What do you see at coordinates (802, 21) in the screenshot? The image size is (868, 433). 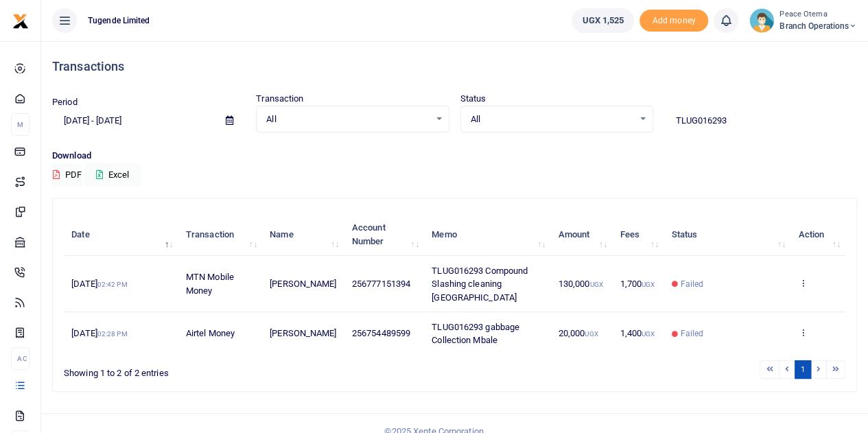 I see `a: profile-user Peace Otema Branch Operations` at bounding box center [802, 21].